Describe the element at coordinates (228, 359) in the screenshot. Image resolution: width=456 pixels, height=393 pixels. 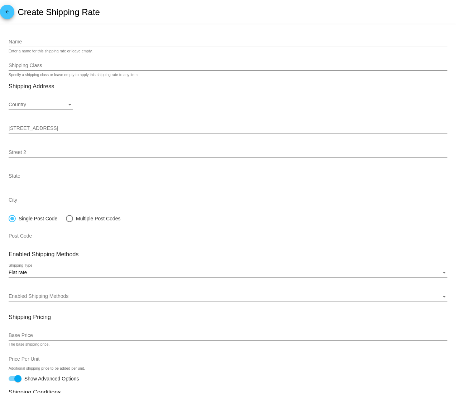
I see `input: Price Per Unit` at that location.